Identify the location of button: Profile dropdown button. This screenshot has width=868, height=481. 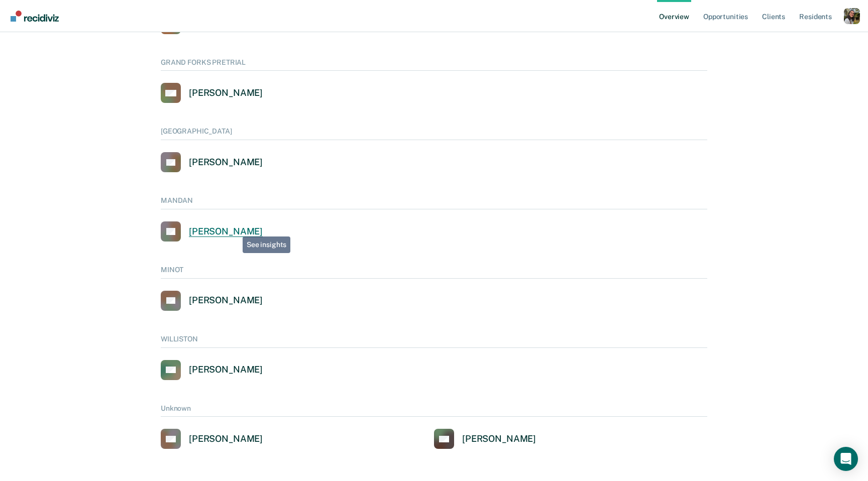
(851, 16).